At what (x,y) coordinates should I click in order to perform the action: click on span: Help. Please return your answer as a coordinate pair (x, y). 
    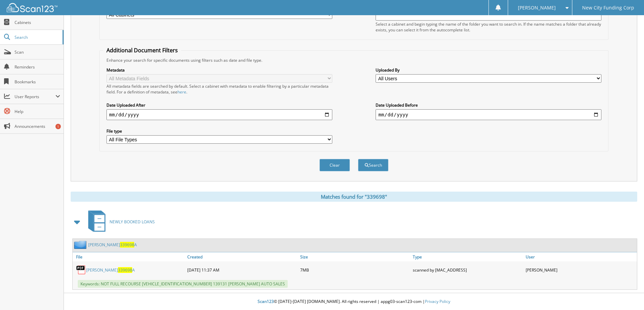
    Looking at the image, I should click on (37, 111).